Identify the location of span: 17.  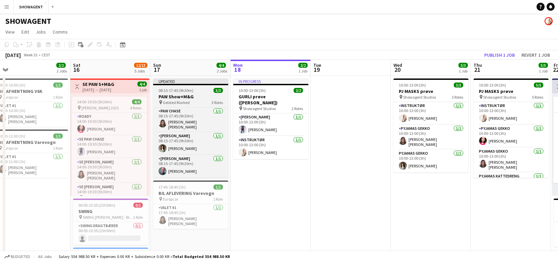
(157, 69).